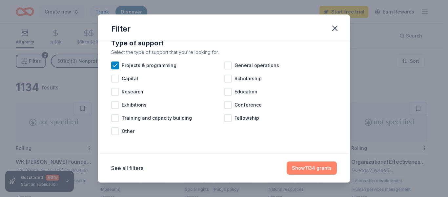  What do you see at coordinates (248, 105) in the screenshot?
I see `span: Conference` at bounding box center [248, 105].